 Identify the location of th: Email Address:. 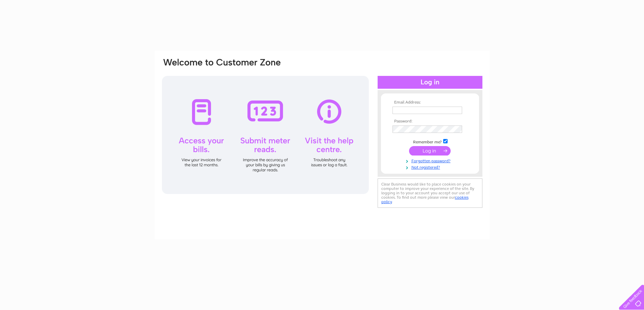
(430, 103).